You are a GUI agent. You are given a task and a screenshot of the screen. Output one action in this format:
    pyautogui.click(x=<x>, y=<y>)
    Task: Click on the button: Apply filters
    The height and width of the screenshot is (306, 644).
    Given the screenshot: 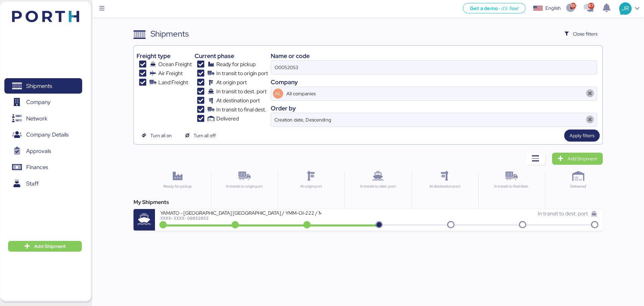 What is the action you would take?
    pyautogui.click(x=582, y=135)
    